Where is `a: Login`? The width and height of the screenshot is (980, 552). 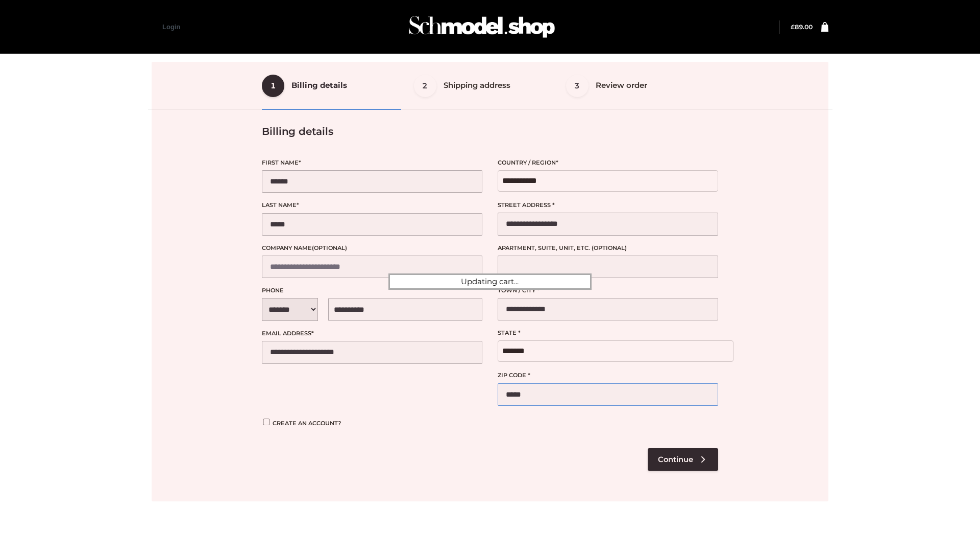
a: Login is located at coordinates (171, 27).